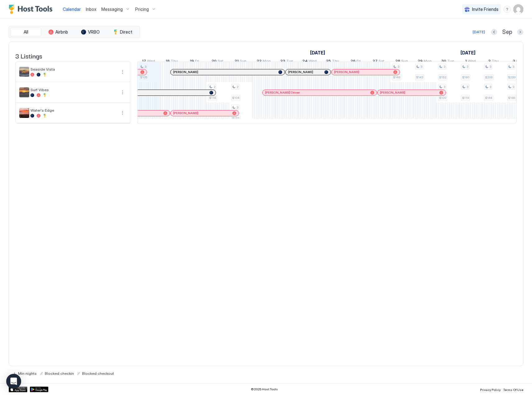 The width and height of the screenshot is (532, 395). Describe the element at coordinates (332, 61) in the screenshot. I see `a: September 25, 2025` at that location.